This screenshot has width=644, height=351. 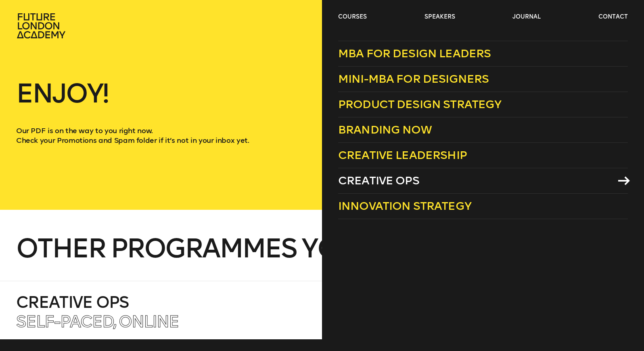 What do you see at coordinates (414, 54) in the screenshot?
I see `span: MBA for Design Leaders` at bounding box center [414, 54].